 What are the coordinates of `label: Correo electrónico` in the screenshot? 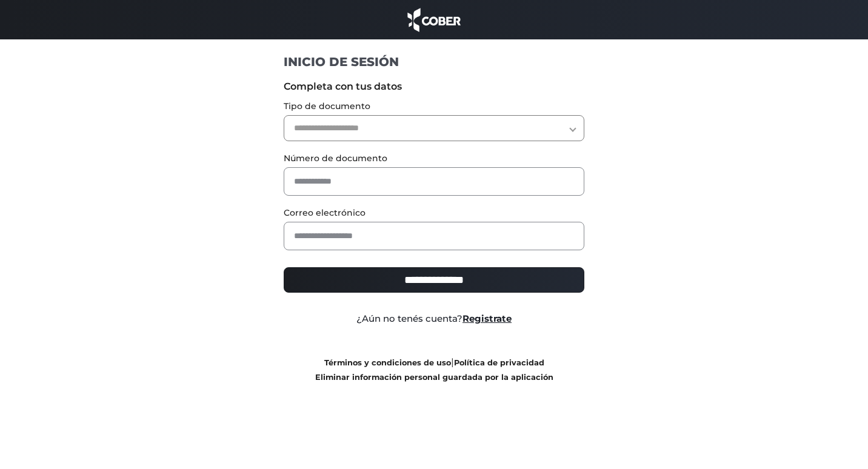 It's located at (434, 212).